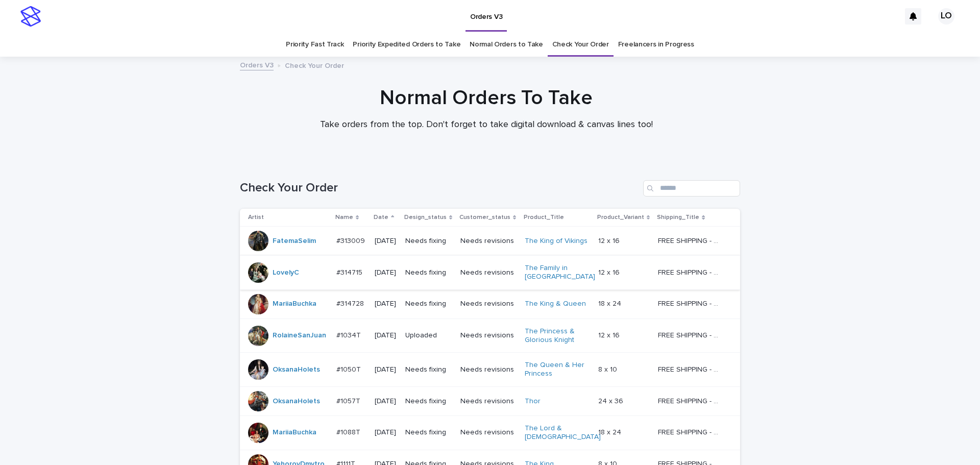  Describe the element at coordinates (294, 241) in the screenshot. I see `a: FatemaSelim` at that location.